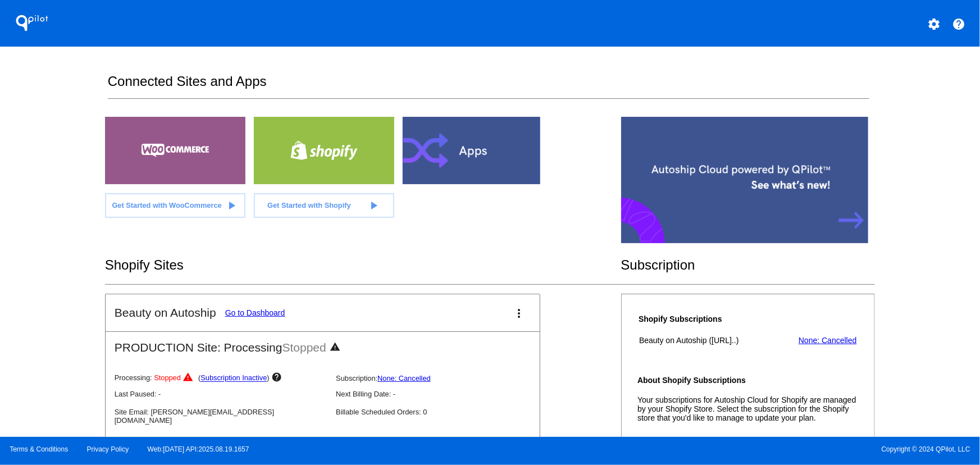 Image resolution: width=980 pixels, height=465 pixels. I want to click on span: Copyright © 2024 QPilot, LLC, so click(735, 449).